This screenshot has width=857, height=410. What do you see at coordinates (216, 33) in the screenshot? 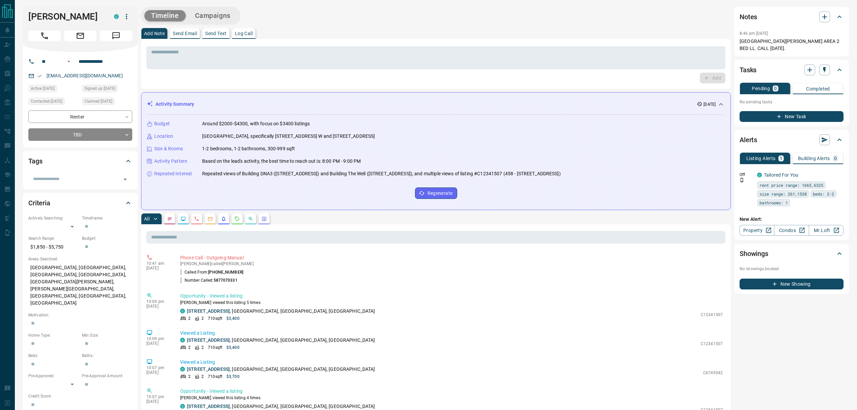
I see `p: Send Text` at bounding box center [216, 33].